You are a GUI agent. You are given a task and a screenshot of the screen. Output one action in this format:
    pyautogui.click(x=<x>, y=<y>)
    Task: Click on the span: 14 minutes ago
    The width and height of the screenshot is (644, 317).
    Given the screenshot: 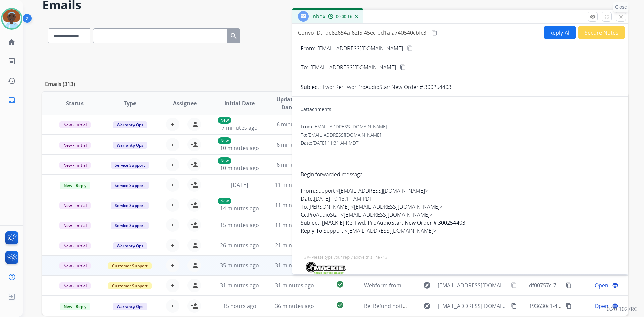 What is the action you would take?
    pyautogui.click(x=240, y=209)
    